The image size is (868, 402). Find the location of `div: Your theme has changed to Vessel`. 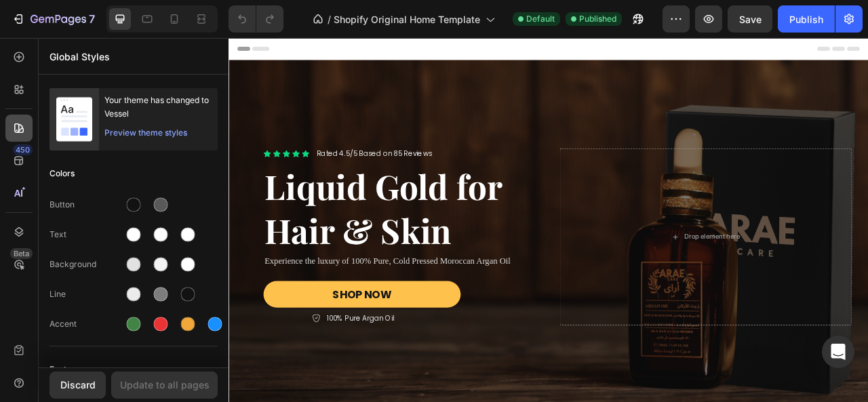

div: Your theme has changed to Vessel is located at coordinates (158, 107).